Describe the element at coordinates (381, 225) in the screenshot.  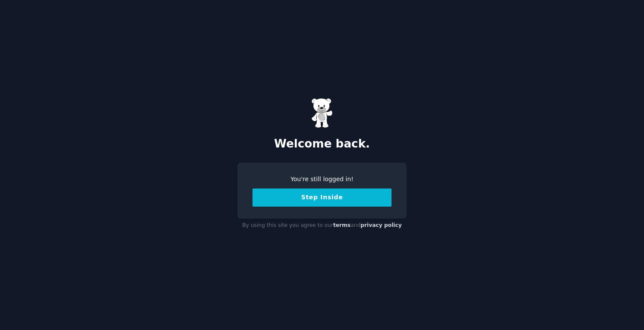
I see `a: privacy policy` at that location.